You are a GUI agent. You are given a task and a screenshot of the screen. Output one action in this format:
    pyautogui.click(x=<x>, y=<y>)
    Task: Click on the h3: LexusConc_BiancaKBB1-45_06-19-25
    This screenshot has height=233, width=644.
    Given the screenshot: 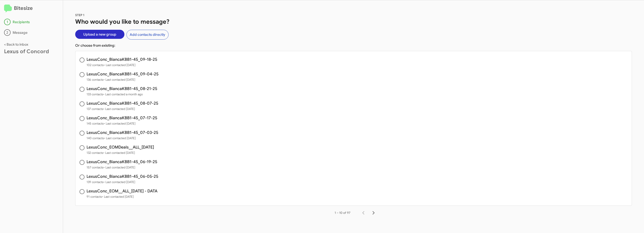 What is the action you would take?
    pyautogui.click(x=122, y=162)
    